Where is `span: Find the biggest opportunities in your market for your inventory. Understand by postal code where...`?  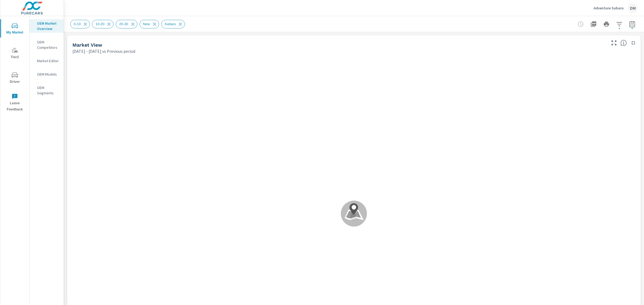 span: Find the biggest opportunities in your market for your inventory. Understand by postal code where... is located at coordinates (624, 43).